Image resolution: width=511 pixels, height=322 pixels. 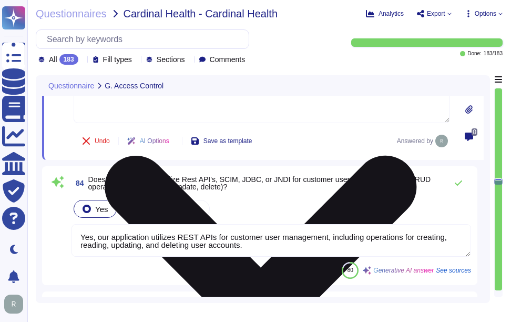 I want to click on span: Export, so click(x=436, y=14).